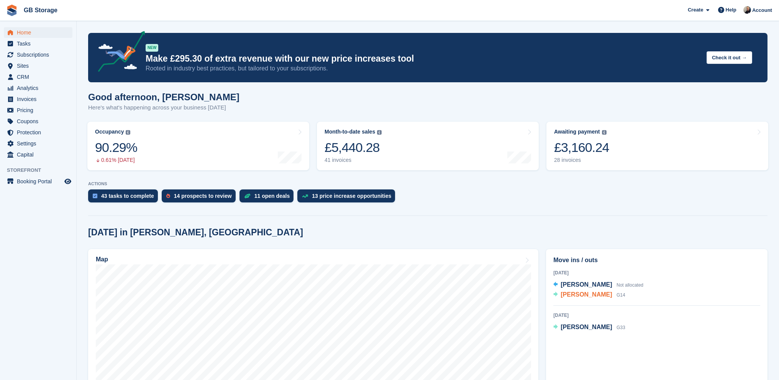 The image size is (779, 380). Describe the element at coordinates (40, 133) in the screenshot. I see `span: Protection` at that location.